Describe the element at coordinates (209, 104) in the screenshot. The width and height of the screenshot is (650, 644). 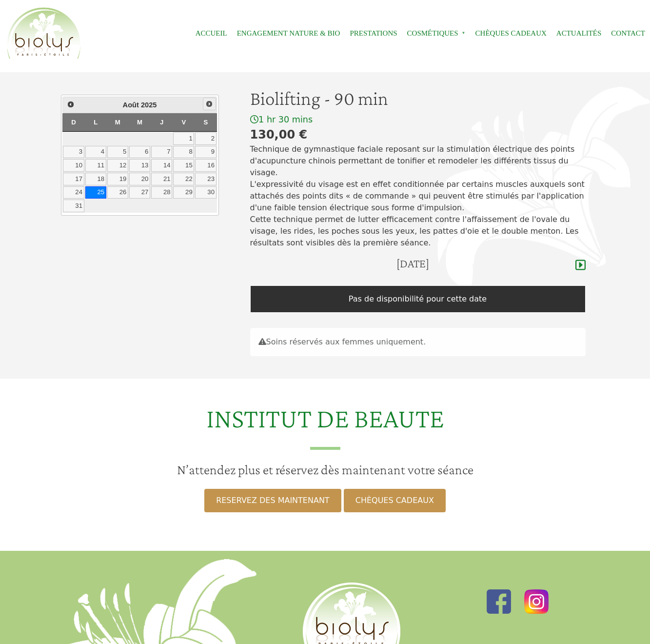
I see `span: Suivant` at that location.